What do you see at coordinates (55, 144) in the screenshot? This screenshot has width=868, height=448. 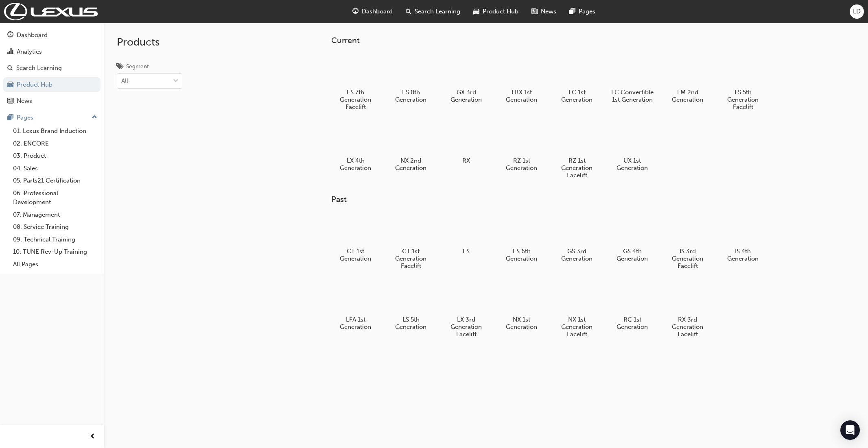 I see `a: 02. ENCORE` at bounding box center [55, 144].